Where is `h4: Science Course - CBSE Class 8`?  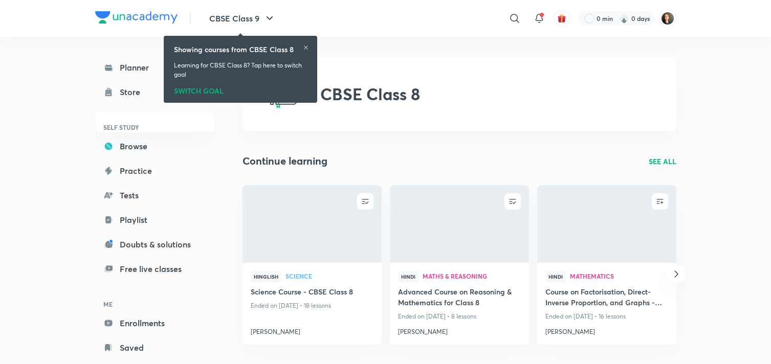 h4: Science Course - CBSE Class 8 is located at coordinates (312, 293).